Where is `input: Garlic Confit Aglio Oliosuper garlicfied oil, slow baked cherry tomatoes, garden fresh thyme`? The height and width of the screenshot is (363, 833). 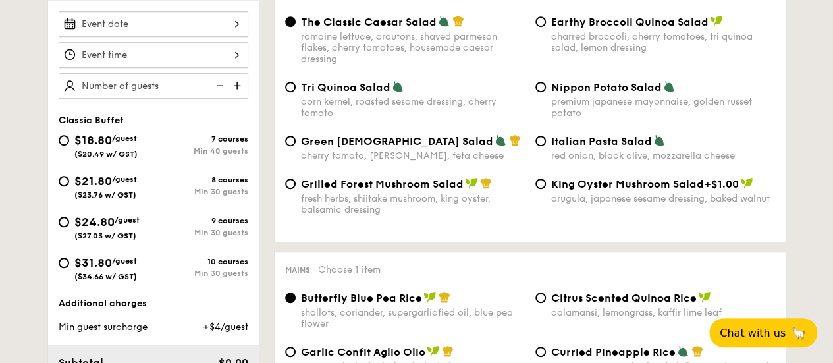 input: Garlic Confit Aglio Oliosuper garlicfied oil, slow baked cherry tomatoes, garden fresh thyme is located at coordinates (290, 352).